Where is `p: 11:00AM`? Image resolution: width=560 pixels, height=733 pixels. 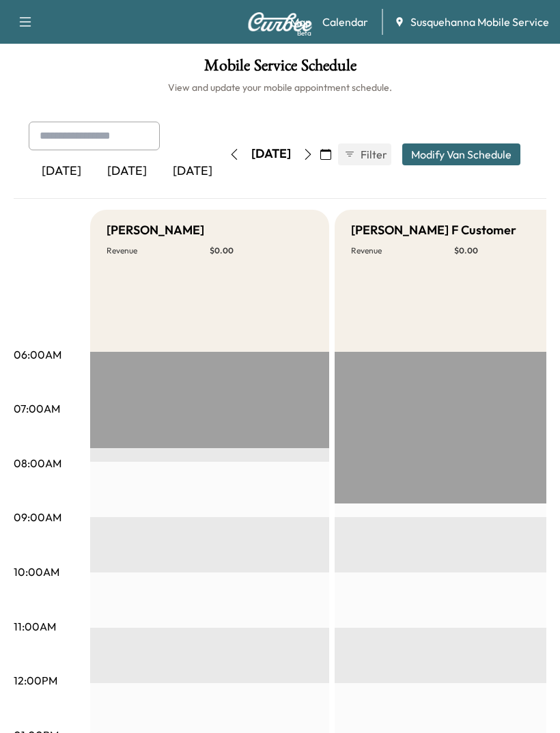
p: 11:00AM is located at coordinates (35, 626).